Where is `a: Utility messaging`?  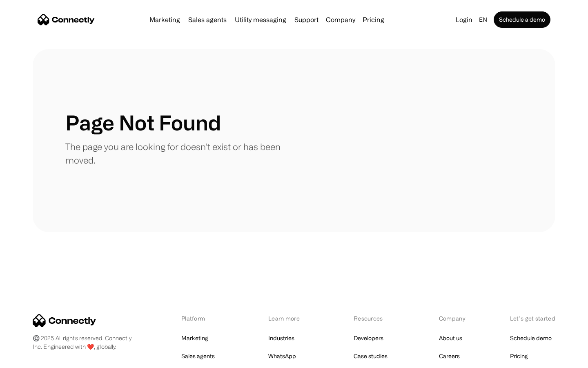
a: Utility messaging is located at coordinates (261, 20).